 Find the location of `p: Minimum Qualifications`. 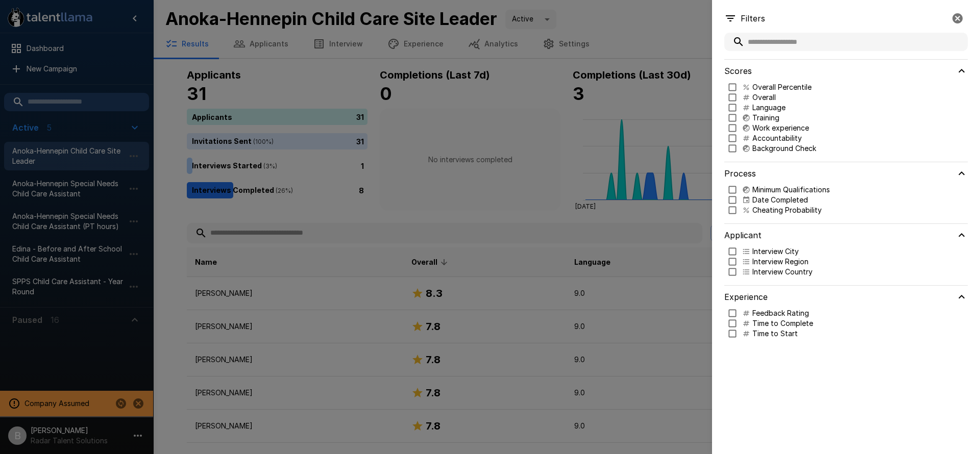

p: Minimum Qualifications is located at coordinates (791, 190).